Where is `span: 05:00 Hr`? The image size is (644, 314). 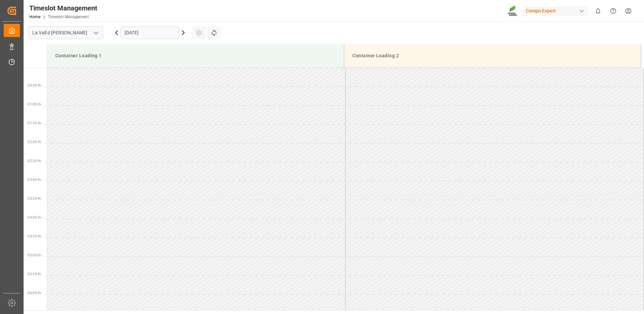 span: 05:00 Hr is located at coordinates (35, 255).